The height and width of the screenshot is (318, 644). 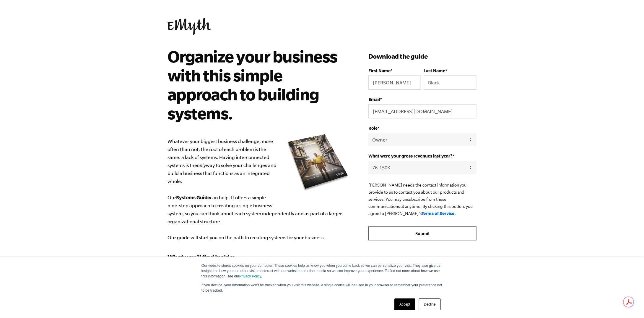 What do you see at coordinates (410, 156) in the screenshot?
I see `span: What were your gross revenues last year?` at bounding box center [410, 156].